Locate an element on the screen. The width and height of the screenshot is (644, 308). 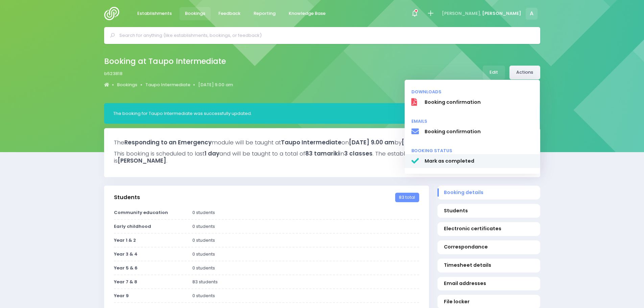
input: Search for anything (like establishments, bookings, or feedback) is located at coordinates (325, 36).